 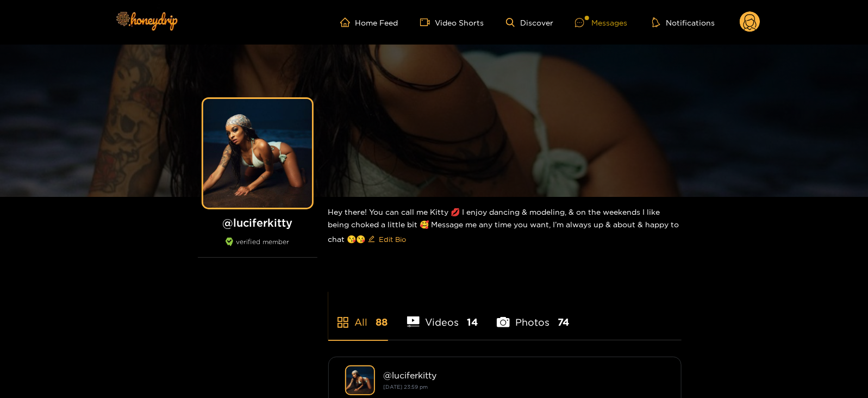 What do you see at coordinates (360, 380) in the screenshot?
I see `img: luciferkitty` at bounding box center [360, 380].